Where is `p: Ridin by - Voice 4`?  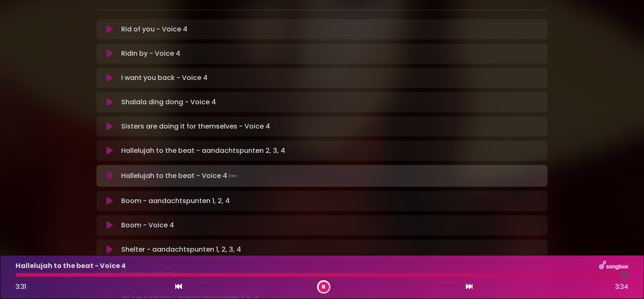
p: Ridin by - Voice 4 is located at coordinates (151, 54).